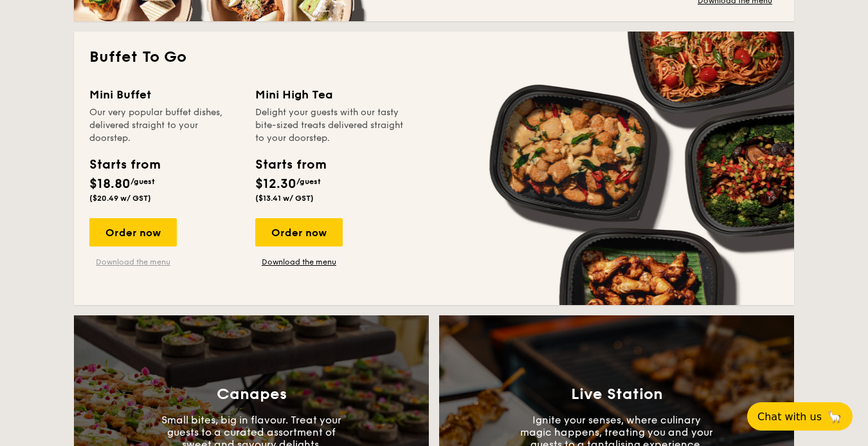  What do you see at coordinates (252, 394) in the screenshot?
I see `h3: Canapes` at bounding box center [252, 394].